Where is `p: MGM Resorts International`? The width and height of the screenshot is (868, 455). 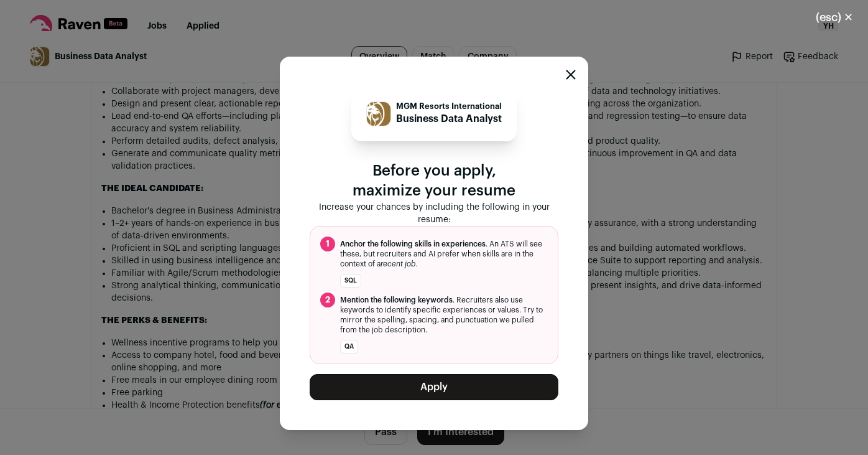 p: MGM Resorts International is located at coordinates (449, 106).